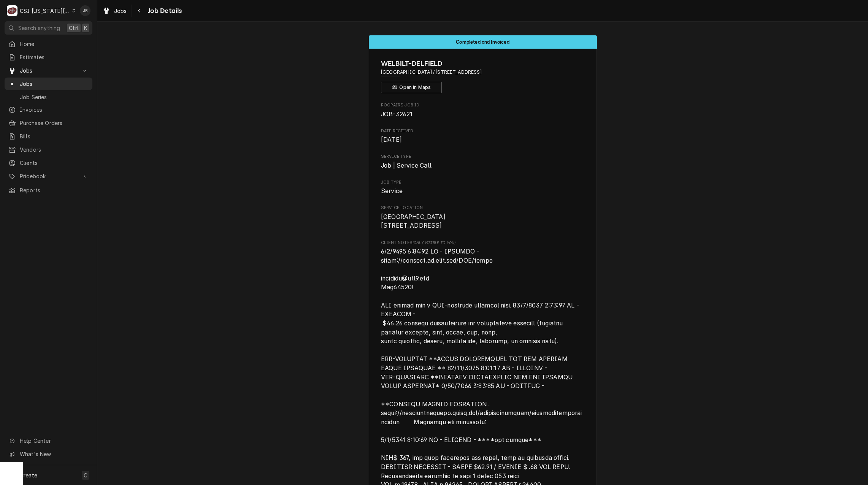 This screenshot has width=868, height=485. What do you see at coordinates (49, 70) in the screenshot?
I see `a: Go to Jobs` at bounding box center [49, 70].